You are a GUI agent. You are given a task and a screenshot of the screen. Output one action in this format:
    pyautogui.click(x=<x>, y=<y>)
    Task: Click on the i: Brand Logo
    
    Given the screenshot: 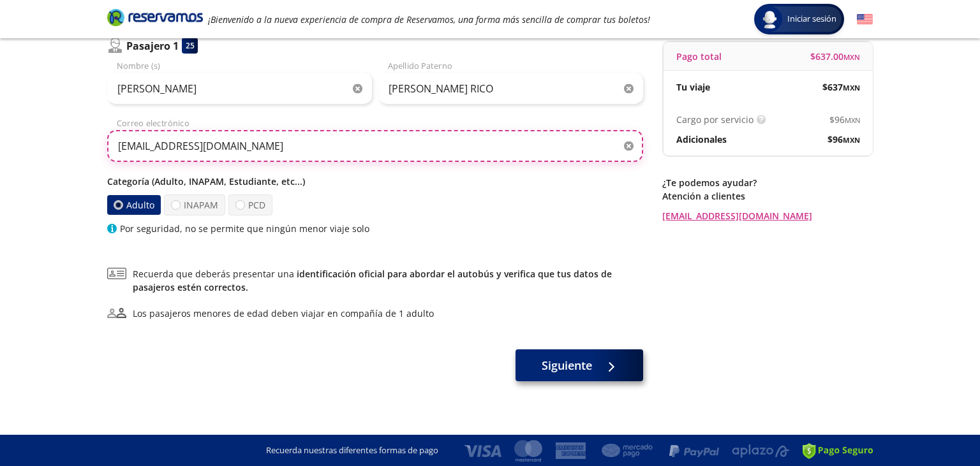 What is the action you would take?
    pyautogui.click(x=155, y=17)
    